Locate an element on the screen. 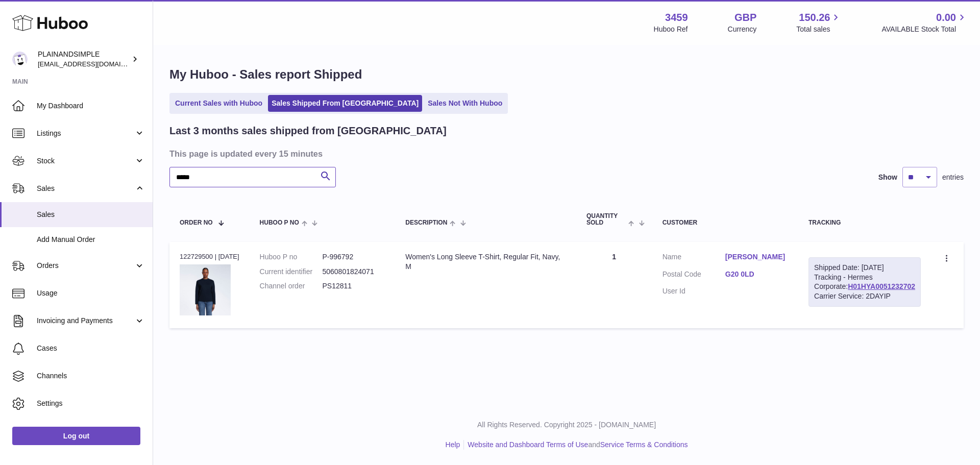 The width and height of the screenshot is (980, 465). a: Help is located at coordinates (453, 445).